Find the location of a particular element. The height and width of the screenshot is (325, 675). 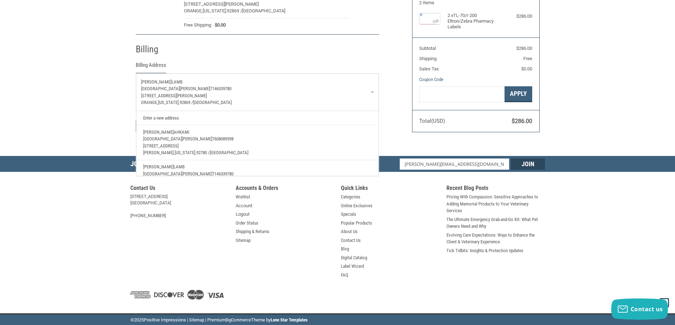

a: Blog is located at coordinates (345, 249).